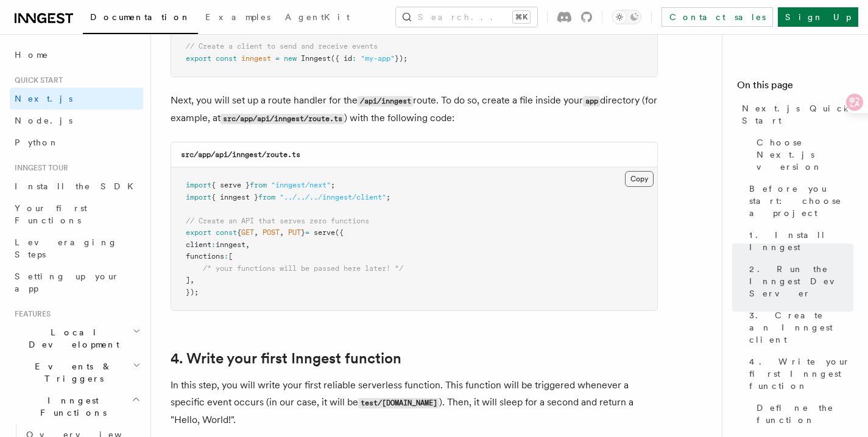  What do you see at coordinates (522, 17) in the screenshot?
I see `kbd: ⌘K` at bounding box center [522, 17].